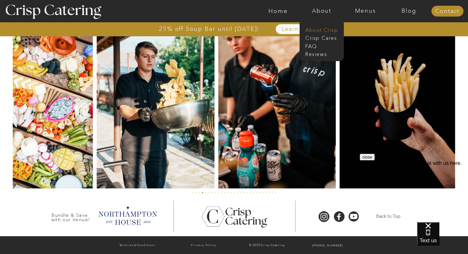 Image resolution: width=468 pixels, height=254 pixels. What do you see at coordinates (321, 11) in the screenshot?
I see `a: About` at bounding box center [321, 11].